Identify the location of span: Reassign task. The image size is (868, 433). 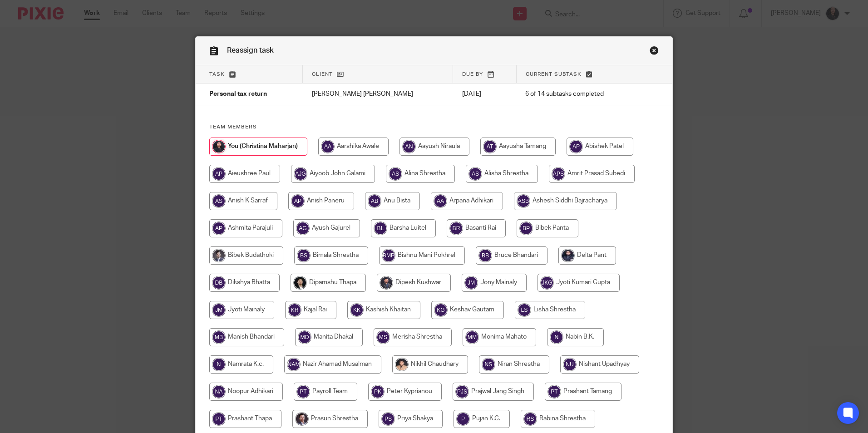
(250, 50).